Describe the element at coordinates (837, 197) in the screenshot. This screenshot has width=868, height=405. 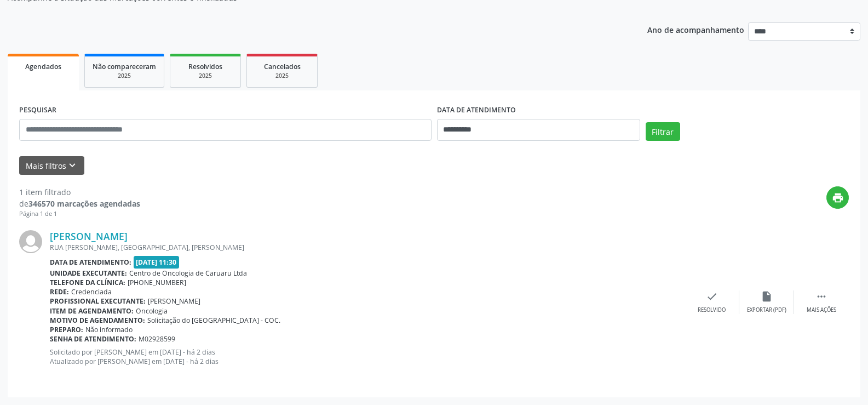
I see `button: print` at that location.